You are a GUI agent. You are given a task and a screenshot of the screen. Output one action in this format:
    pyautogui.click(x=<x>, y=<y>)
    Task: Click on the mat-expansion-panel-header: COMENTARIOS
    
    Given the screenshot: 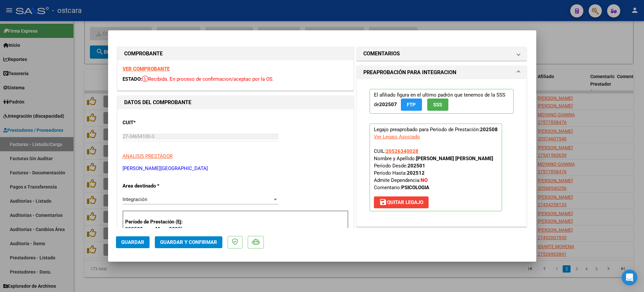 What is the action you would take?
    pyautogui.click(x=442, y=54)
    